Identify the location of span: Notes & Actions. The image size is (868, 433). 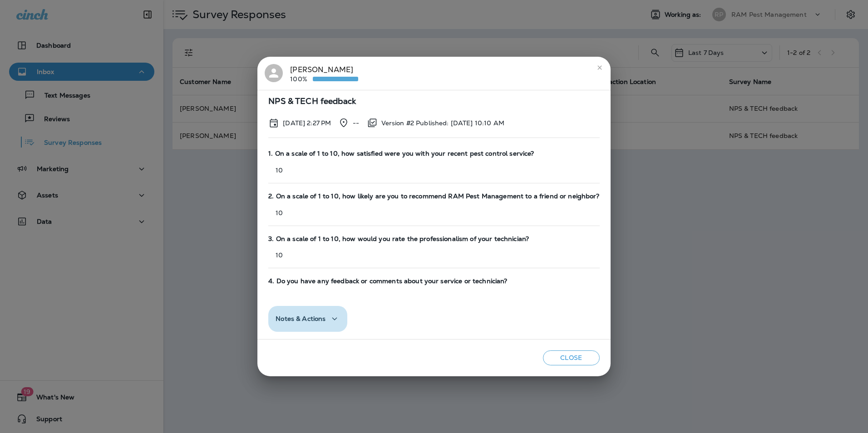
(300, 319).